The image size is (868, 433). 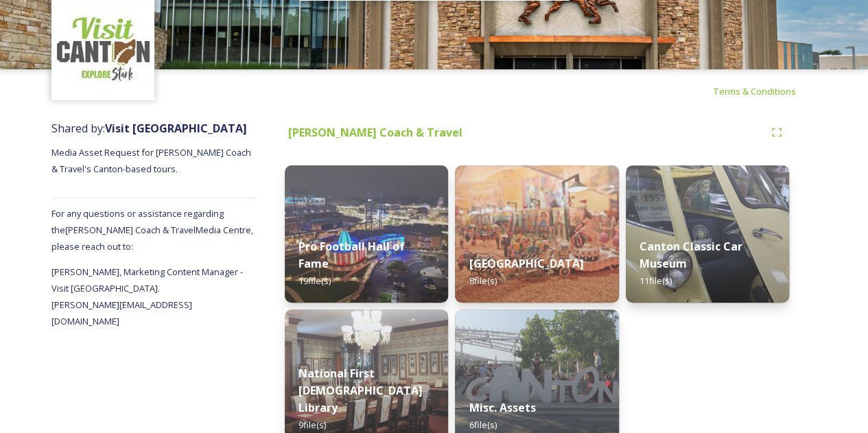 I want to click on span: 11 file(s), so click(x=655, y=281).